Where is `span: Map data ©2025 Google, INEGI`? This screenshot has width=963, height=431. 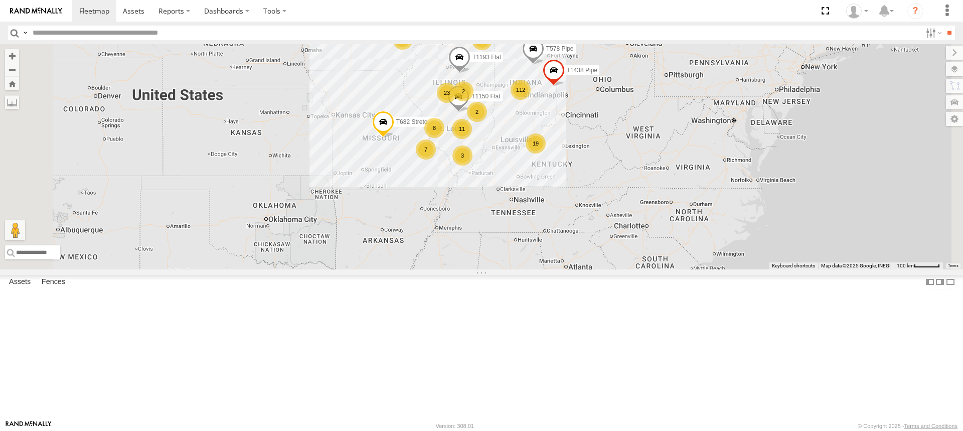 span: Map data ©2025 Google, INEGI is located at coordinates (855, 265).